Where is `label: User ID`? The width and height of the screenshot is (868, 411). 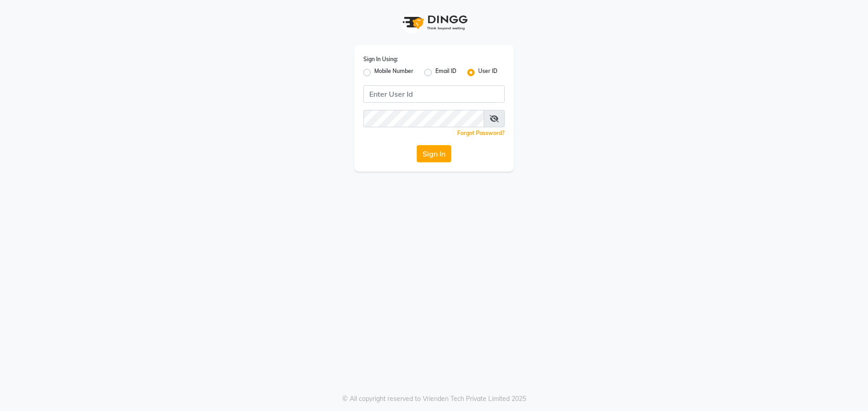 label: User ID is located at coordinates (488, 73).